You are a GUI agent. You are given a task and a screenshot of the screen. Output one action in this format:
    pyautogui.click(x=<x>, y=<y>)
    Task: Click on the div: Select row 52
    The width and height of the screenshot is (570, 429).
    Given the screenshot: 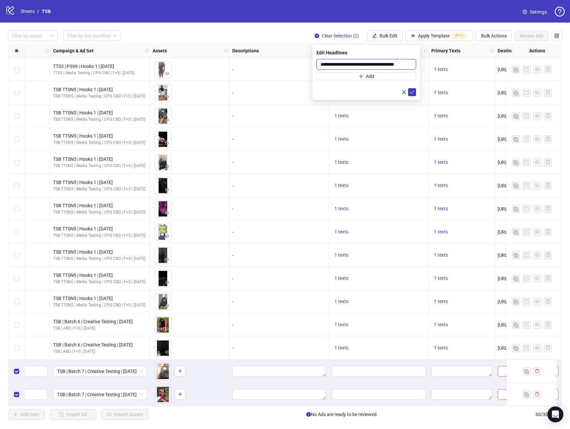 What is the action you would take?
    pyautogui.click(x=17, y=209)
    